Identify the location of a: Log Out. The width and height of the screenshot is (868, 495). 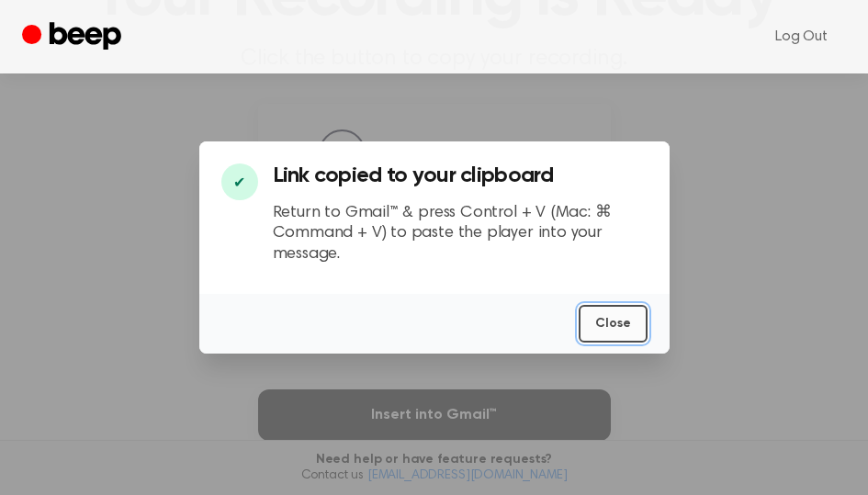
(802, 37).